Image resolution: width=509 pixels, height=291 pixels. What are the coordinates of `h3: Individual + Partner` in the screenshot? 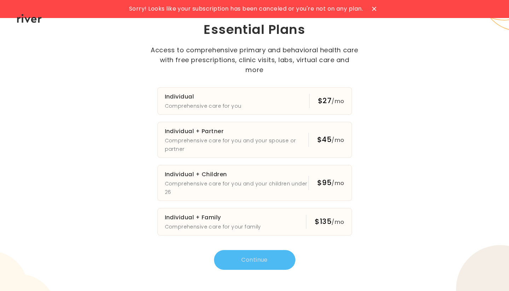 It's located at (237, 132).